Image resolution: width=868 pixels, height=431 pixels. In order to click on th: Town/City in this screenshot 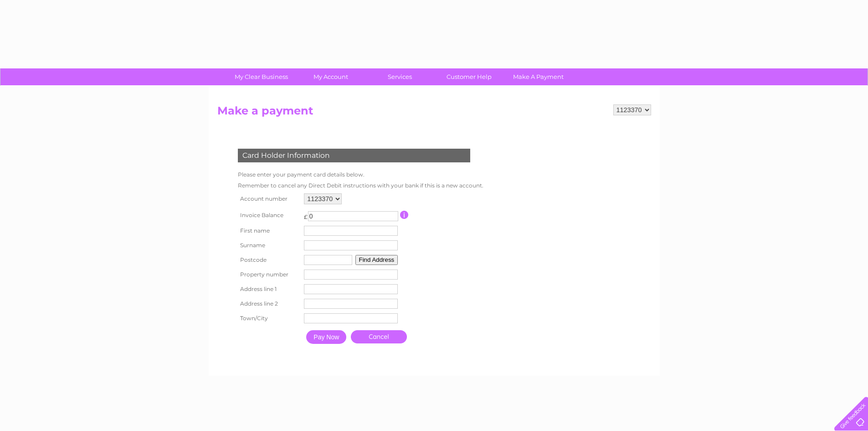, I will do `click(269, 318)`.